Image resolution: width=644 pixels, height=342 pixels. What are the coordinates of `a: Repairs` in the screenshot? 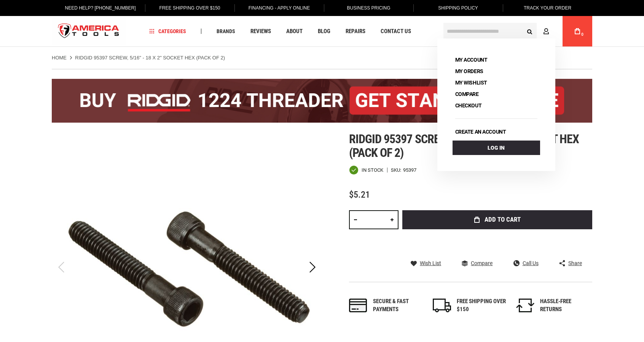 It's located at (355, 31).